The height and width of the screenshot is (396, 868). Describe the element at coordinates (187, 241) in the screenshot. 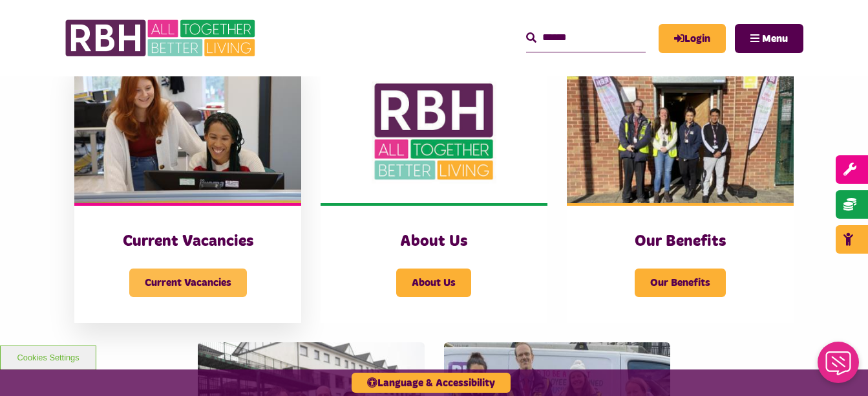

I see `h3: Current Vacancies` at that location.